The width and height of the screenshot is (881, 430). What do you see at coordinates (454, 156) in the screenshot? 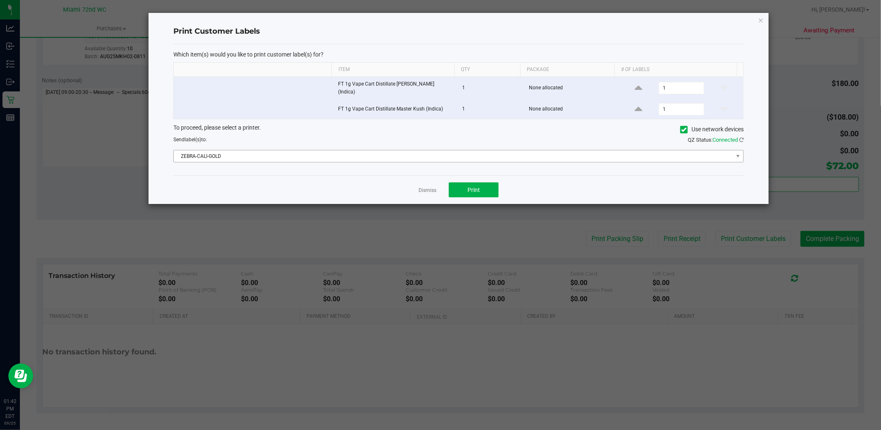
I see `span: ZEBRA-CALI-GOLD` at bounding box center [454, 156].